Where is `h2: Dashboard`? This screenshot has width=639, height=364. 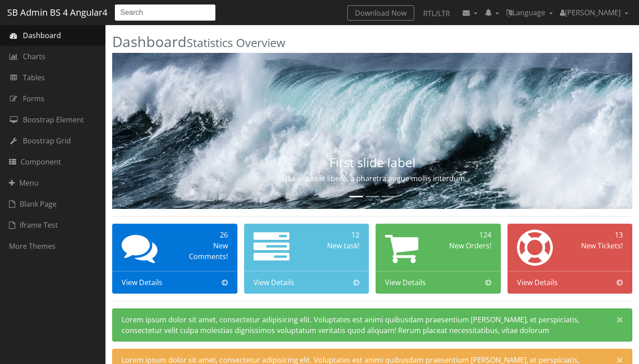 h2: Dashboard is located at coordinates (372, 41).